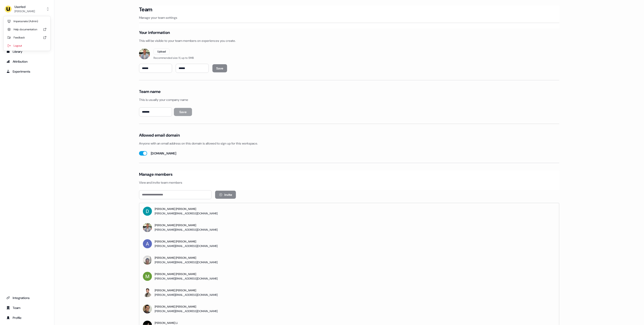 The height and width of the screenshot is (325, 644). What do you see at coordinates (161, 52) in the screenshot?
I see `button: Upload` at bounding box center [161, 52].